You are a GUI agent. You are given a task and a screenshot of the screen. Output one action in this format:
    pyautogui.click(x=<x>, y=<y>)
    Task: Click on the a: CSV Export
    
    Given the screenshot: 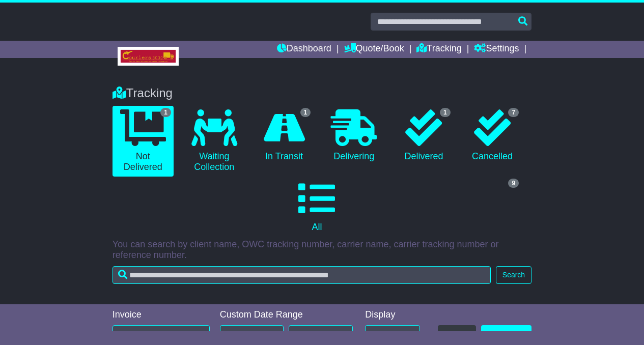 What is the action you would take?
    pyautogui.click(x=506, y=334)
    